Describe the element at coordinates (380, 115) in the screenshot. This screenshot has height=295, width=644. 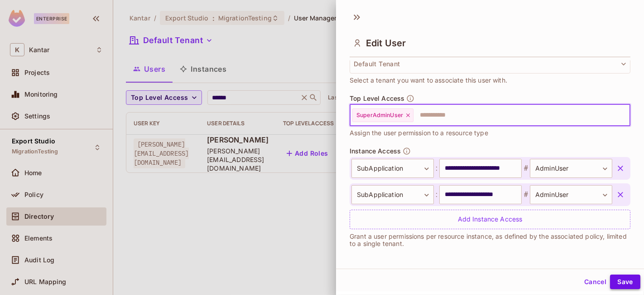
I see `span: SuperAdminUser` at that location.